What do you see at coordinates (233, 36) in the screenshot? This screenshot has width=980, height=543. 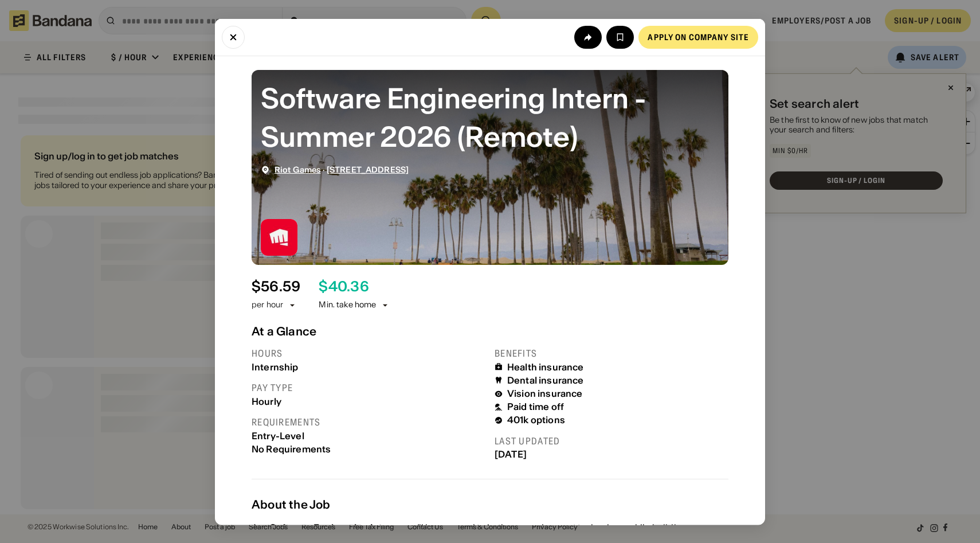 I see `button: Close` at bounding box center [233, 36].